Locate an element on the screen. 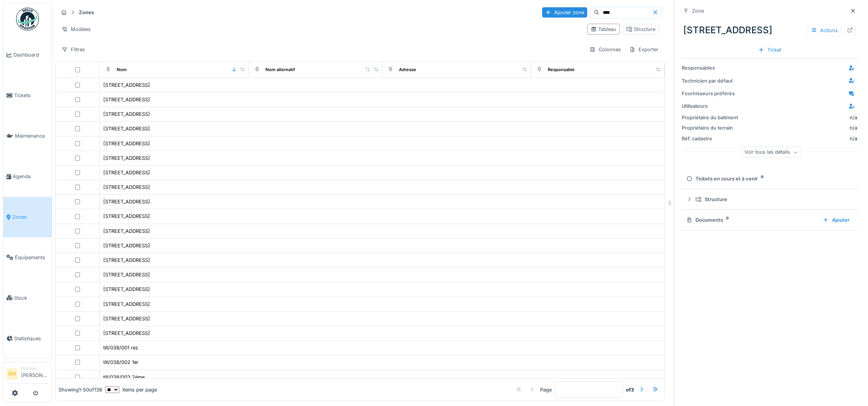 Image resolution: width=868 pixels, height=406 pixels. summary: Structure is located at coordinates (769, 199).